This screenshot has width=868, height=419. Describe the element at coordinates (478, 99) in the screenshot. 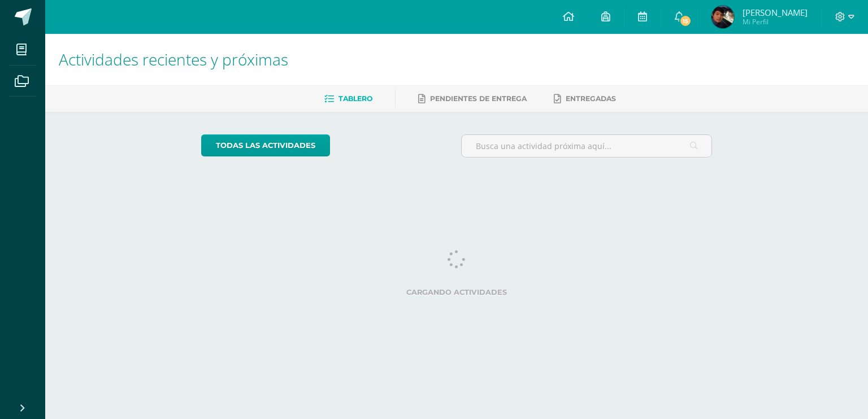

I see `span: Pendientes de entrega` at that location.